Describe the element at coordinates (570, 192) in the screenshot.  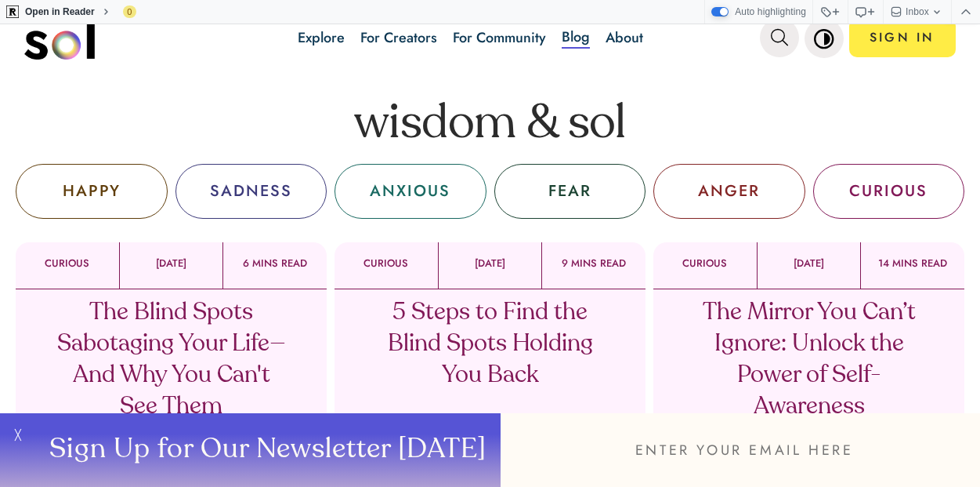
I see `div: FEAR` at that location.